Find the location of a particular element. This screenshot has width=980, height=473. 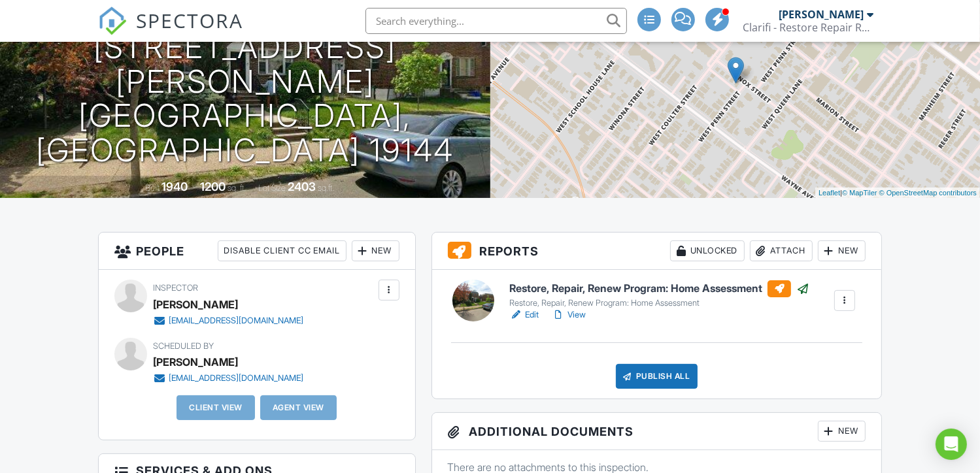

span: sq. ft. is located at coordinates (237, 187).